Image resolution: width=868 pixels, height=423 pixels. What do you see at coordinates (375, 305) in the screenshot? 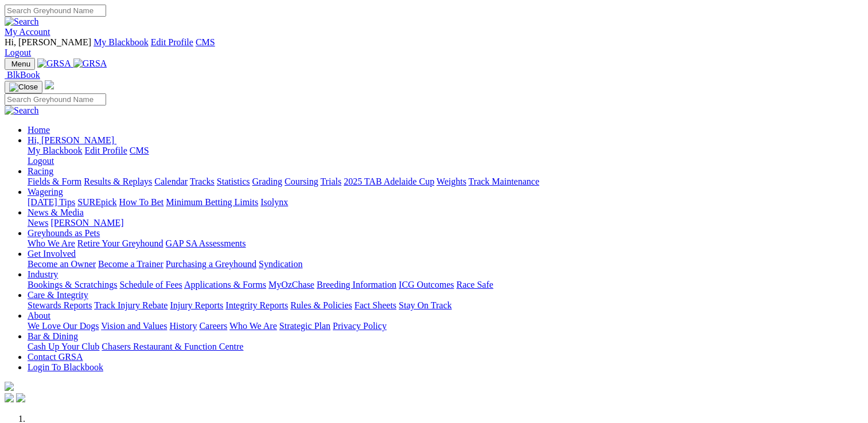
I see `a: Fact Sheets` at bounding box center [375, 305].